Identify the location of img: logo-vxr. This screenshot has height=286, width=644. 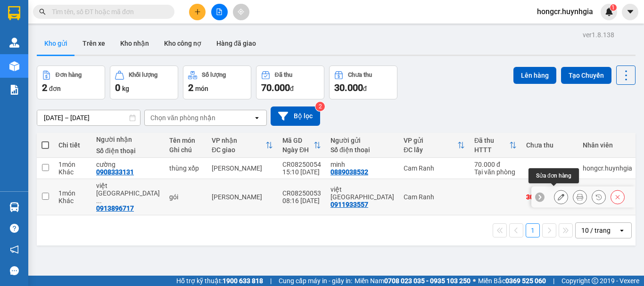
(14, 13).